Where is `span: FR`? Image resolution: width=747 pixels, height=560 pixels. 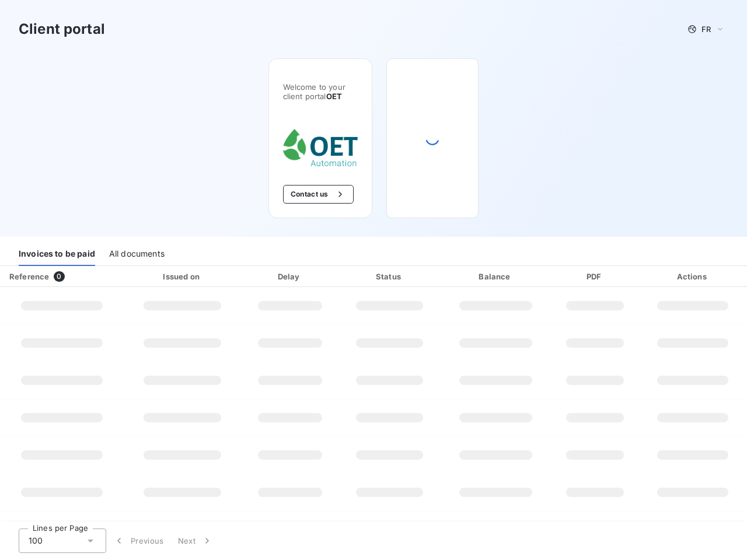 span: FR is located at coordinates (706, 29).